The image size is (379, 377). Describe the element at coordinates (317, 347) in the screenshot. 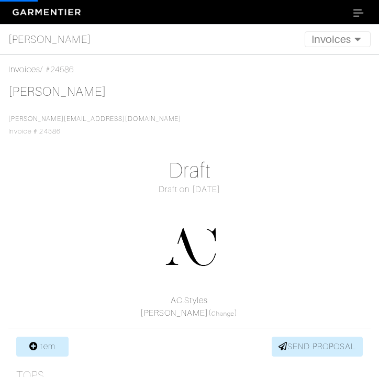

I see `a: SEND PROPOSAL` at that location.